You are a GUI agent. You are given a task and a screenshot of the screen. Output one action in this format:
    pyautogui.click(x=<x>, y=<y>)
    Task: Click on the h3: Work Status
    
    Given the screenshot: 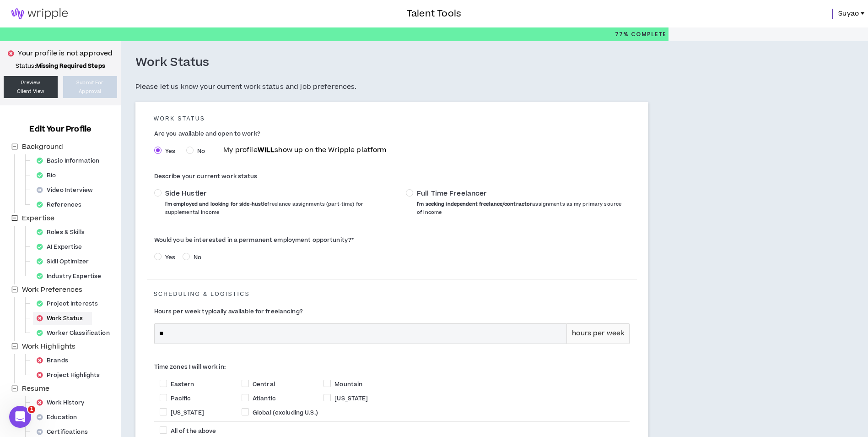 What is the action you would take?
    pyautogui.click(x=173, y=63)
    